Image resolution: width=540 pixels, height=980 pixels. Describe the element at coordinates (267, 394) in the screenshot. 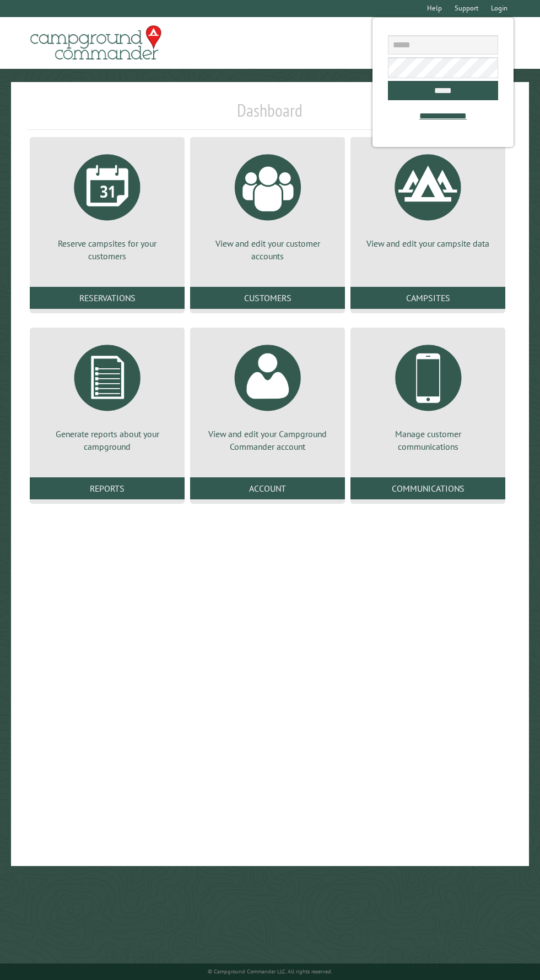

I see `a: View and edit your Campground Commander account` at that location.